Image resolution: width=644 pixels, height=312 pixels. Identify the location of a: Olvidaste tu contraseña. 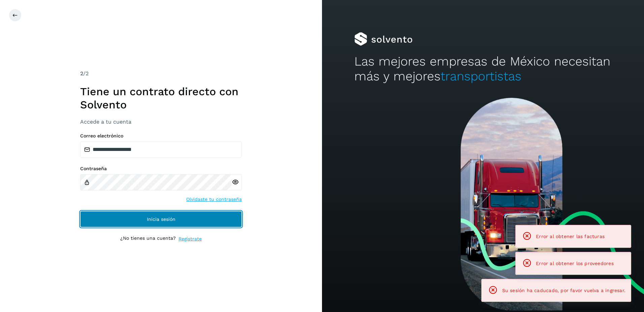
(214, 199).